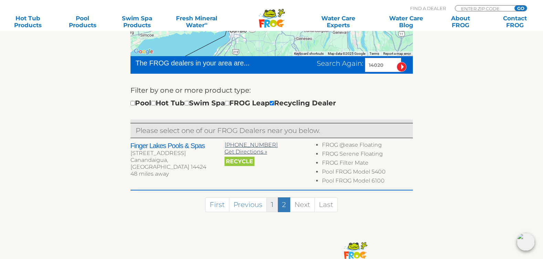 The image size is (543, 259). What do you see at coordinates (217, 204) in the screenshot?
I see `a: First` at bounding box center [217, 204].